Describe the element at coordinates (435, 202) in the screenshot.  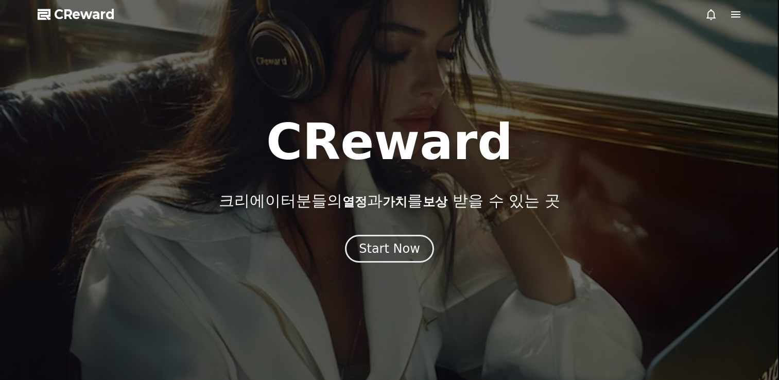
I see `span: 보상` at that location.